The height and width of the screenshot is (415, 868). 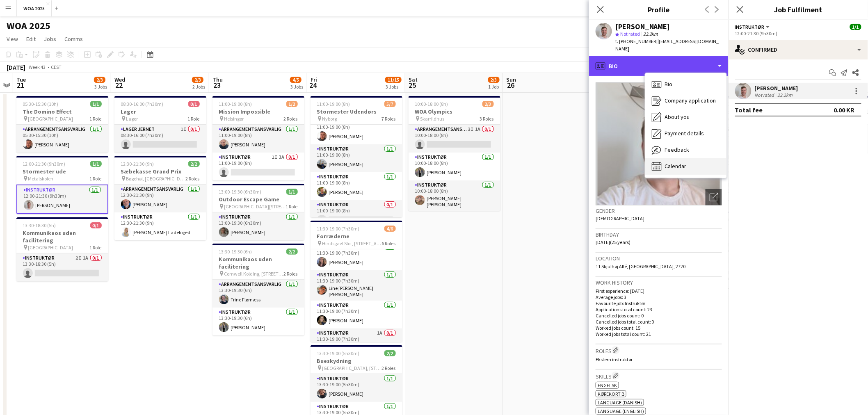 I want to click on span: Jobs, so click(x=50, y=39).